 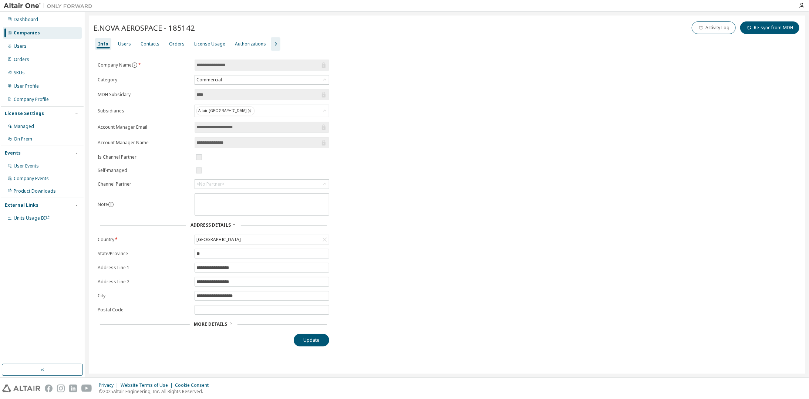 What do you see at coordinates (144, 296) in the screenshot?
I see `label: City` at bounding box center [144, 296].